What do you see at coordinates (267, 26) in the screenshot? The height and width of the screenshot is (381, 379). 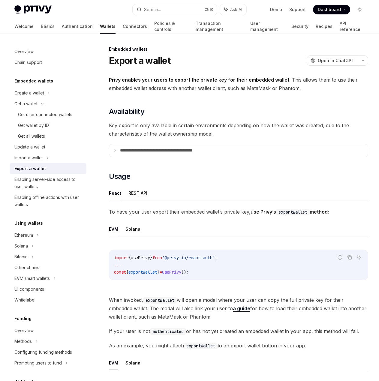 I see `a: User management` at bounding box center [267, 26].